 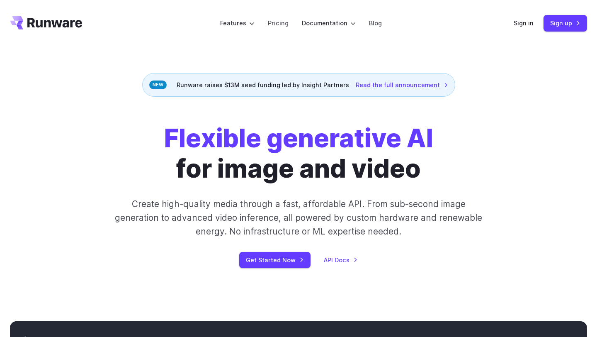 What do you see at coordinates (524, 23) in the screenshot?
I see `a: Sign in` at bounding box center [524, 23].